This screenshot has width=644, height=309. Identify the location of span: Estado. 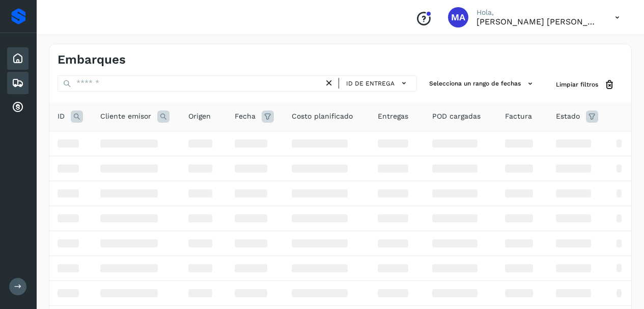
(567, 116).